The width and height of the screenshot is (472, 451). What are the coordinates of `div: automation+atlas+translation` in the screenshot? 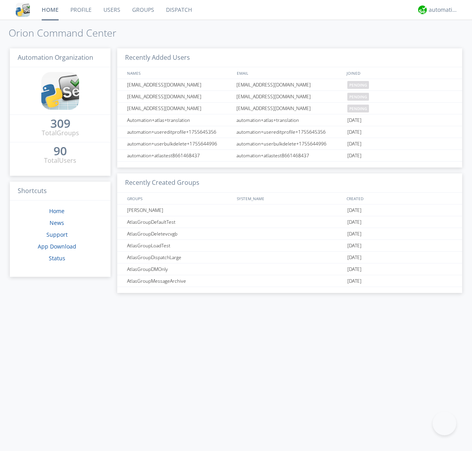 It's located at (290, 120).